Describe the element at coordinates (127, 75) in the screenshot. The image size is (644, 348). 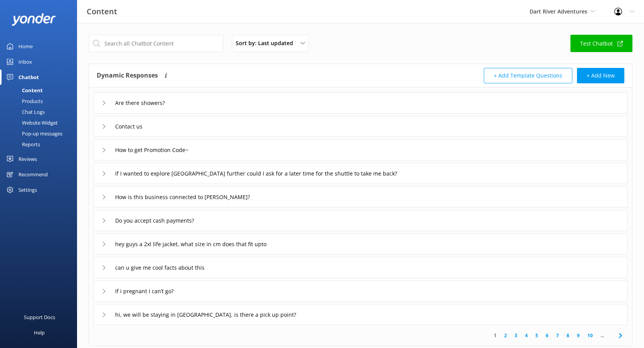
I see `h4: Dynamic Responses` at that location.